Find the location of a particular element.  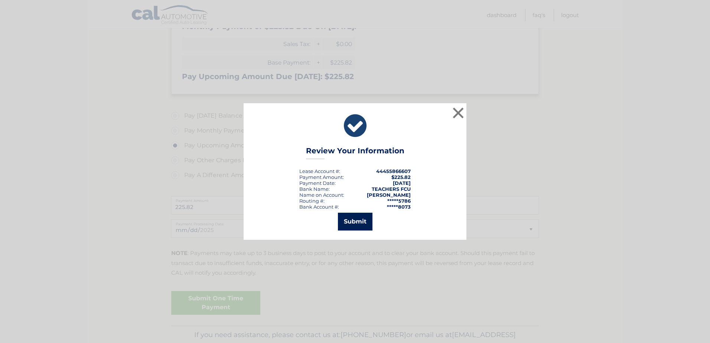

span: Payment Date is located at coordinates (317, 183).